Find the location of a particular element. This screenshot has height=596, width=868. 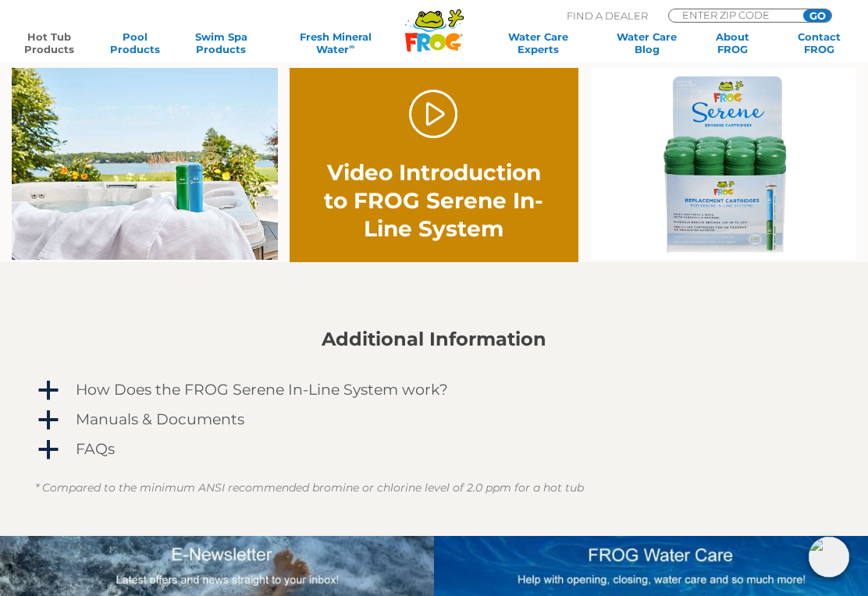

h4: FAQs is located at coordinates (96, 449).